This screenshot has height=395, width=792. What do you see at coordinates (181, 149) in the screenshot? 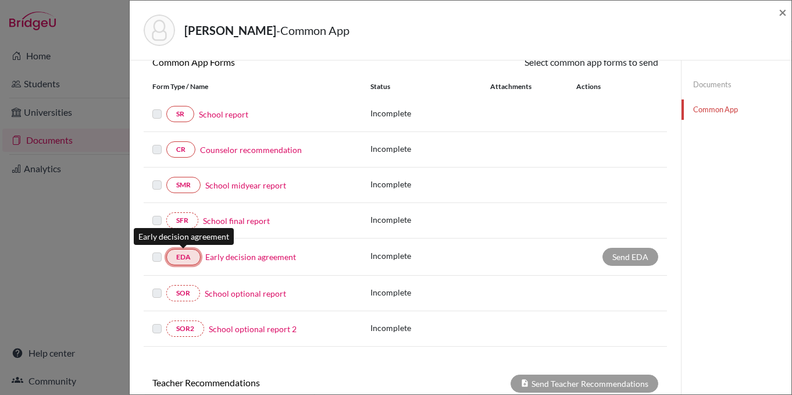
I see `a: CR` at bounding box center [181, 149].